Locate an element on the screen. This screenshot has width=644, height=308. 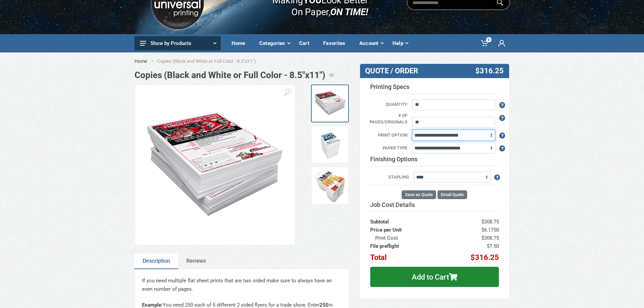
div: Home is located at coordinates (241, 43).